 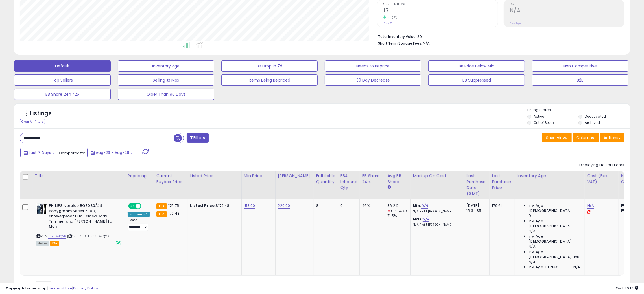 What do you see at coordinates (284, 206) in the screenshot?
I see `a: 220.00` at bounding box center [284, 206].